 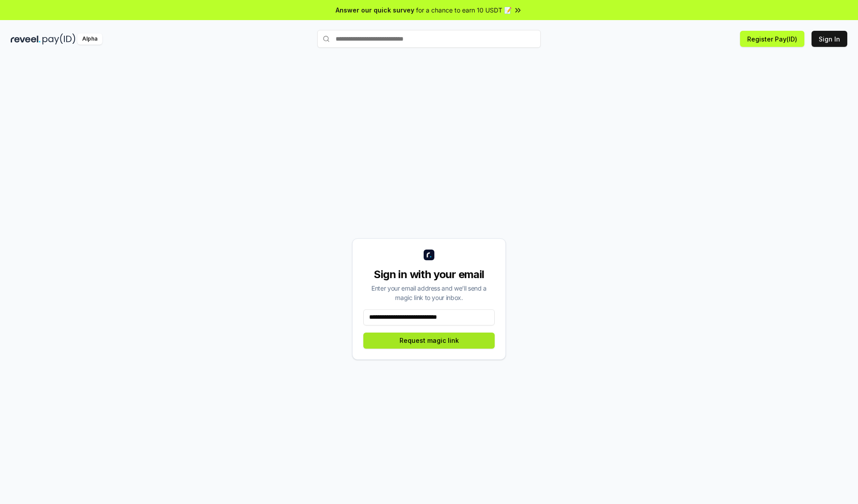 What do you see at coordinates (429, 274) in the screenshot?
I see `div: Sign in with your email` at bounding box center [429, 274].